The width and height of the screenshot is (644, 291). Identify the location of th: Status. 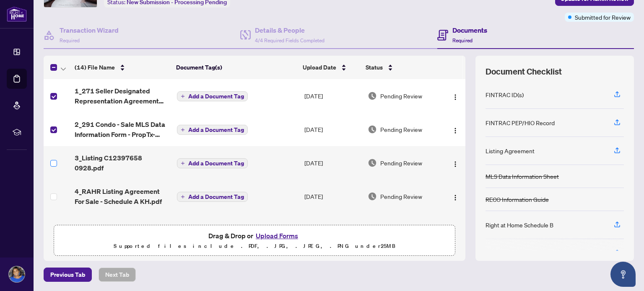
(401, 67).